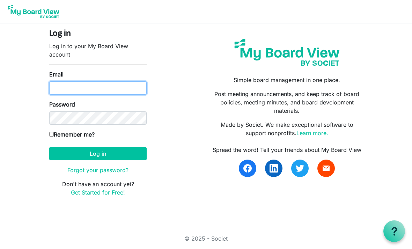 The image size is (412, 249). What do you see at coordinates (98, 170) in the screenshot?
I see `a: Forgot your password?` at bounding box center [98, 170].